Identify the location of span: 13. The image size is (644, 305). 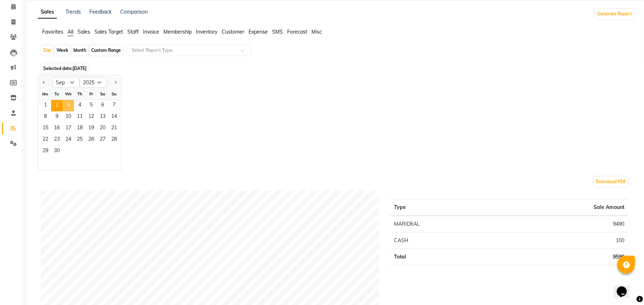
(103, 117).